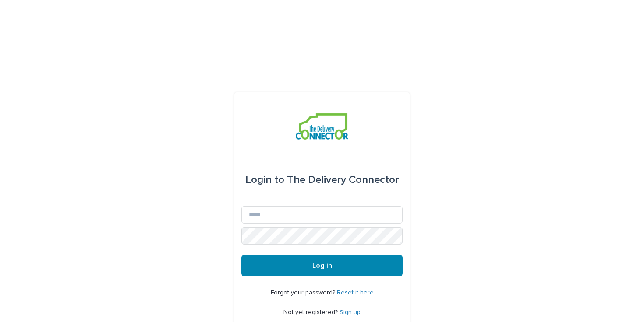 The width and height of the screenshot is (644, 322). What do you see at coordinates (350, 313) in the screenshot?
I see `a: Sign up` at bounding box center [350, 313].